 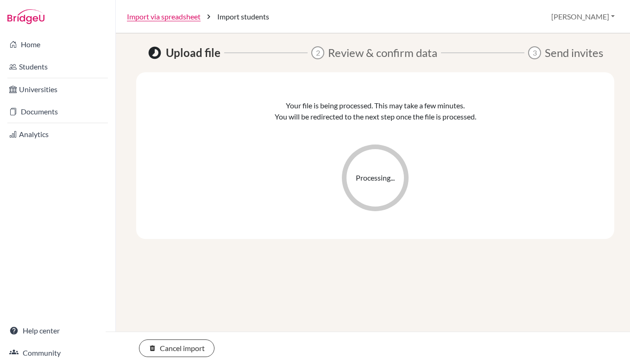 I want to click on span: Review & confirm data, so click(x=382, y=53).